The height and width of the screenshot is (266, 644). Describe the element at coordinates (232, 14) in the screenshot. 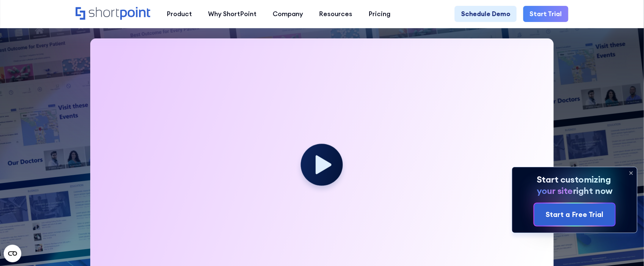

I see `div: Why ShortPoint` at that location.